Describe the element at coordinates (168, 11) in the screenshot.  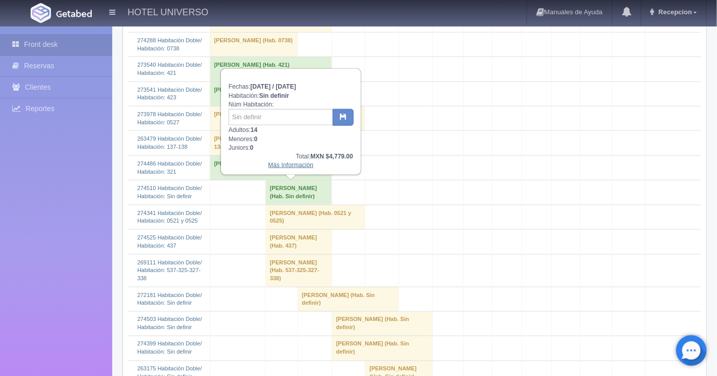
I see `h4: HOTEL UNIVERSO` at that location.